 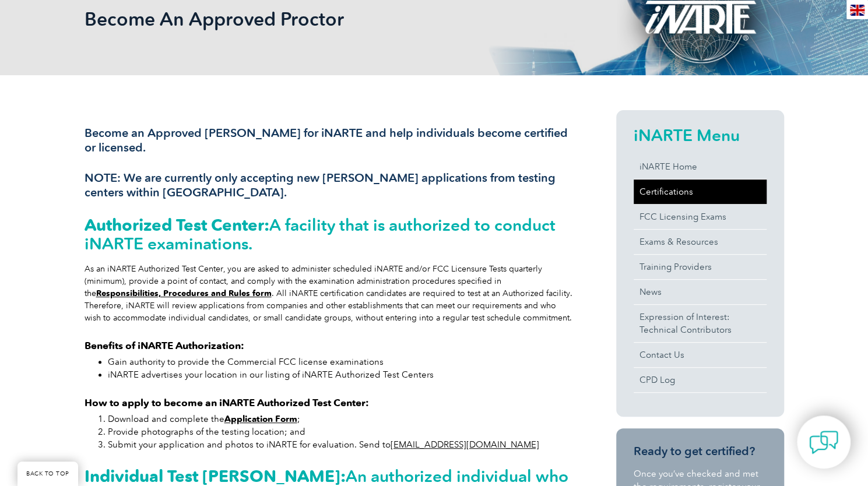 I want to click on h2: iNARTE Menu, so click(x=700, y=135).